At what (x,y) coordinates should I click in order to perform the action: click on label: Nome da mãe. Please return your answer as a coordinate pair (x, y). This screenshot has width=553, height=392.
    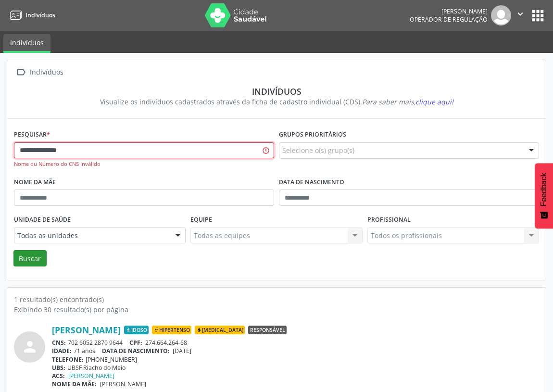
    Looking at the image, I should click on (35, 182).